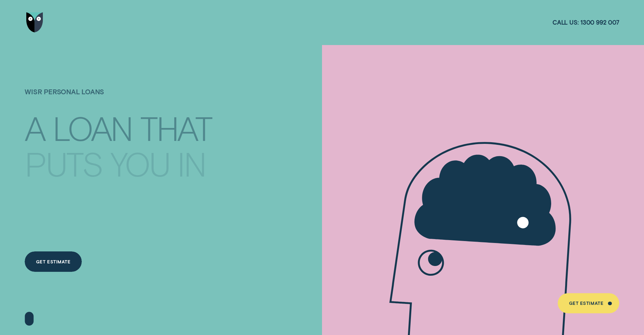 This screenshot has height=335, width=644. What do you see at coordinates (600, 22) in the screenshot?
I see `span: 1300 992 007` at bounding box center [600, 22].